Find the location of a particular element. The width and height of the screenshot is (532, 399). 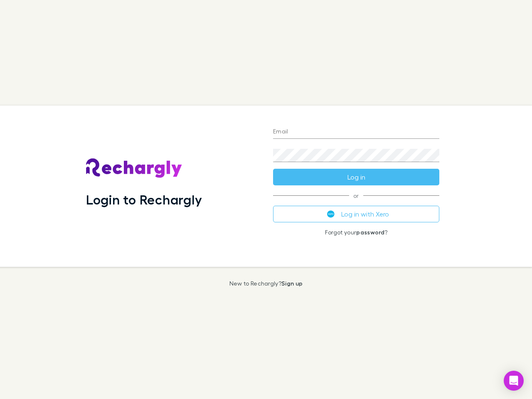

button: Log in is located at coordinates (356, 177).